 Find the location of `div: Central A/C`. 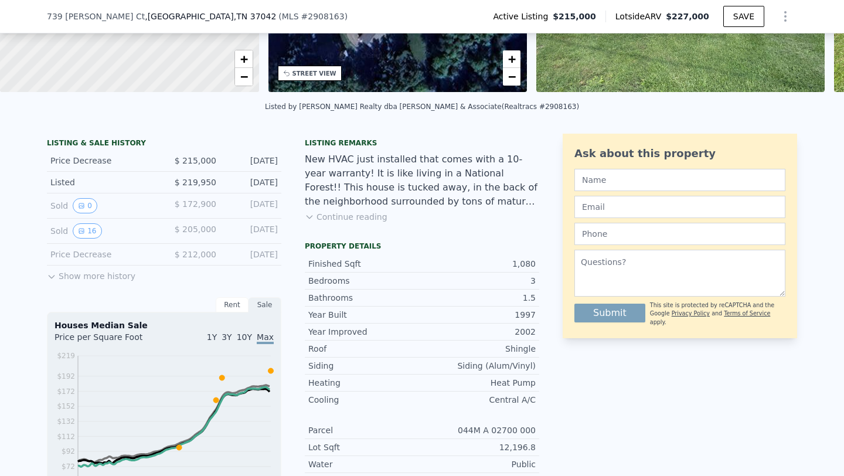

div: Central A/C is located at coordinates (479, 400).